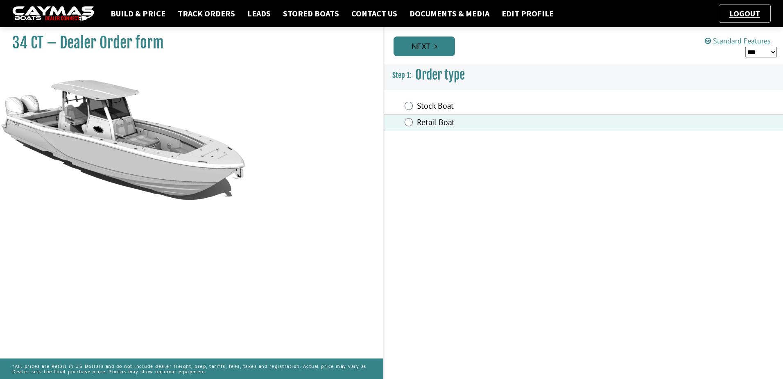 Image resolution: width=783 pixels, height=379 pixels. What do you see at coordinates (192, 368) in the screenshot?
I see `p: *All prices are Retail in US Dollars and do not include dealer freight, prep, tariffs, fees, taxe...` at bounding box center [192, 368].